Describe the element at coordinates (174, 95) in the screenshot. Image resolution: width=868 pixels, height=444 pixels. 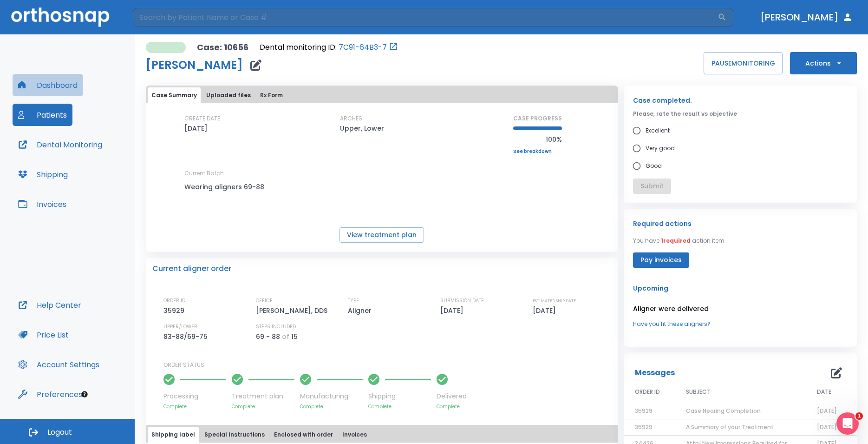
I see `button: Case Summary` at that location.